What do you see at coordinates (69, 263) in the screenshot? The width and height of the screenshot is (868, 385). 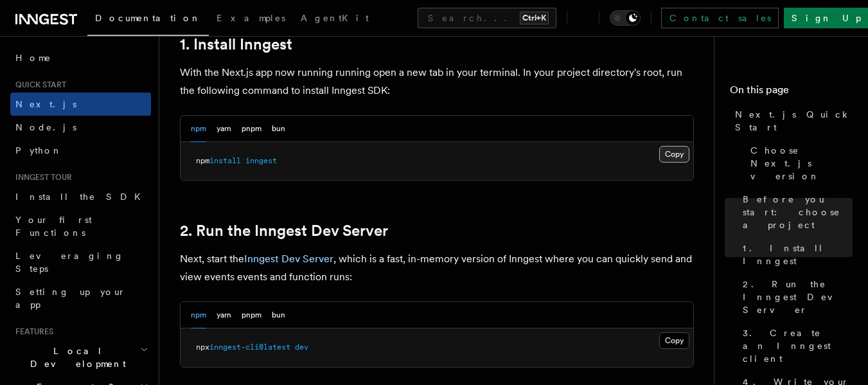 I see `span: Leveraging Steps` at bounding box center [69, 263].